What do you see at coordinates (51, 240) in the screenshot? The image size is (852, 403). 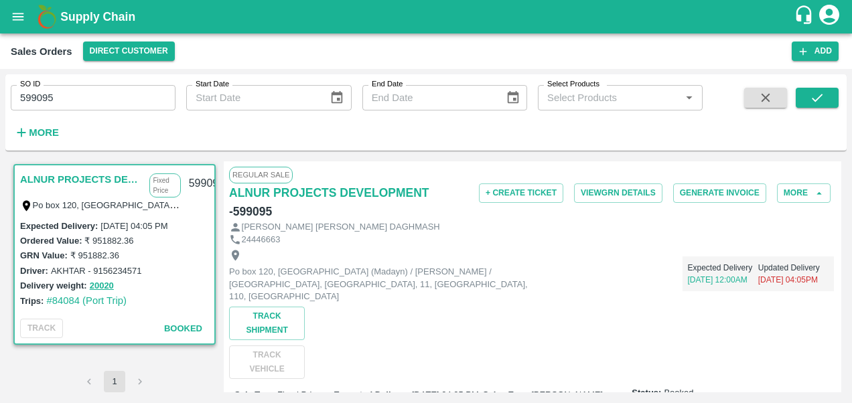 I see `label: Ordered Value:` at bounding box center [51, 240].